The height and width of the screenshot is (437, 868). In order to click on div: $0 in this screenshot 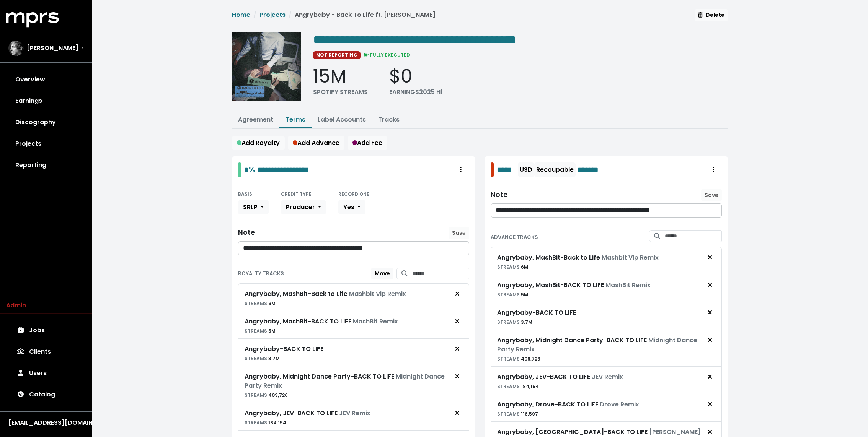, I will do `click(416, 77)`.